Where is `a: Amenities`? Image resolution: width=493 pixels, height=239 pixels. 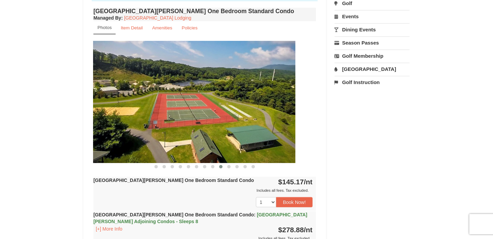 a: Amenities is located at coordinates (162, 28).